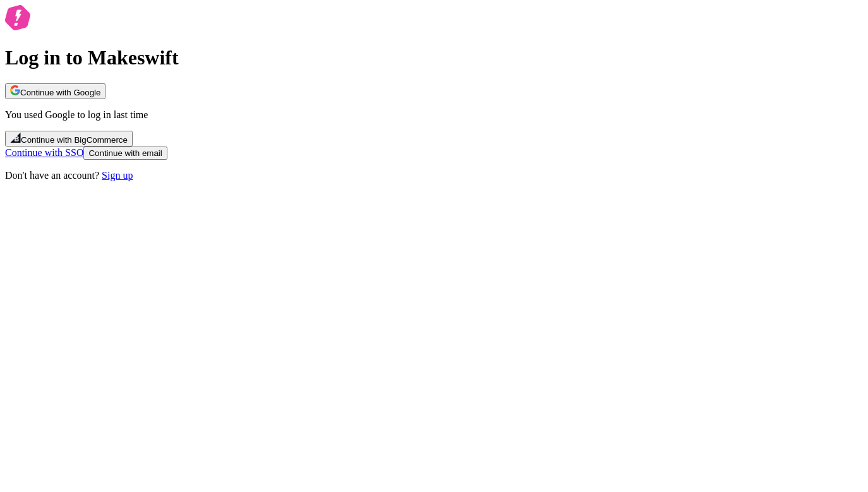  What do you see at coordinates (434, 57) in the screenshot?
I see `h1: Log in to Makeswift` at bounding box center [434, 57].